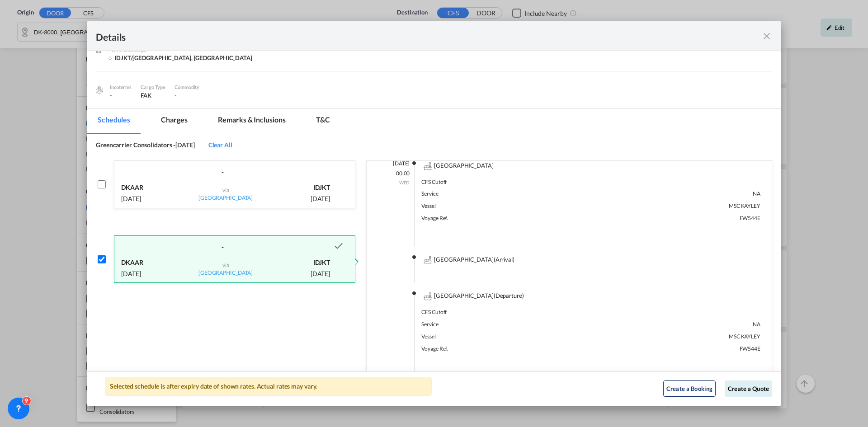 The image size is (868, 427). Describe the element at coordinates (251, 121) in the screenshot. I see `md-tab-item: Remarks & Inclusions` at that location.